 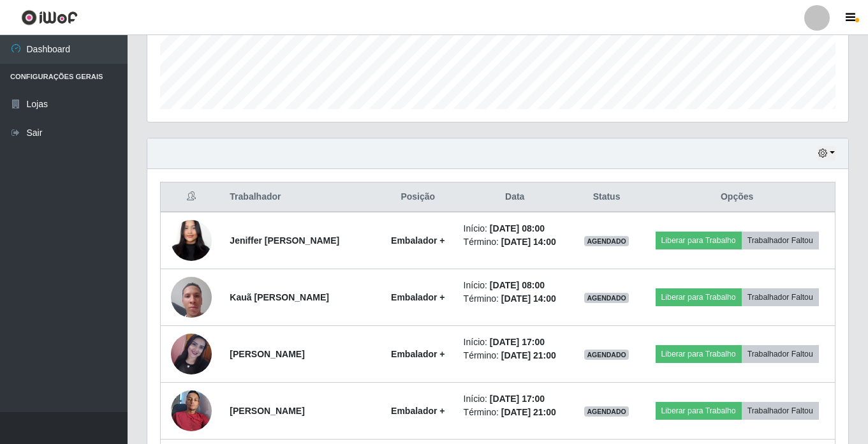 What do you see at coordinates (49, 17) in the screenshot?
I see `img: CoreUI Logo` at bounding box center [49, 17].